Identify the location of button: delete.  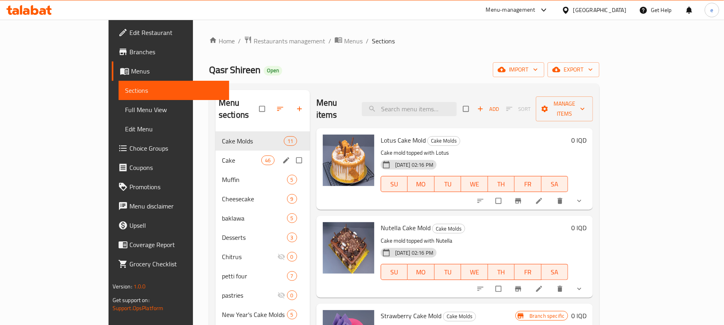
(561, 289).